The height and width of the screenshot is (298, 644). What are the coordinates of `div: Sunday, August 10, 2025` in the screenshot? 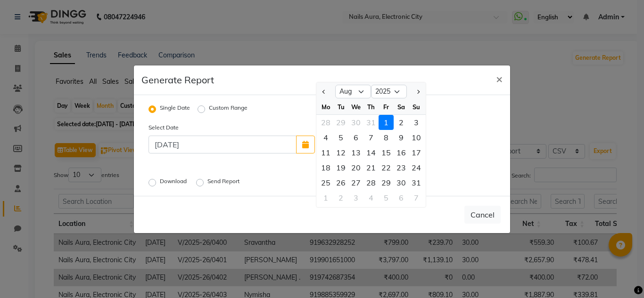 It's located at (416, 137).